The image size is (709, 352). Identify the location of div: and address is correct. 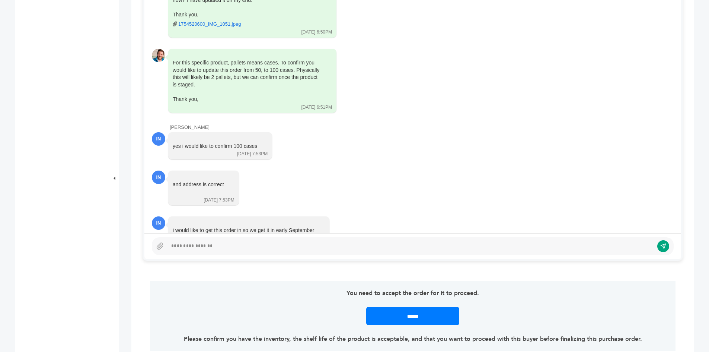
(198, 188).